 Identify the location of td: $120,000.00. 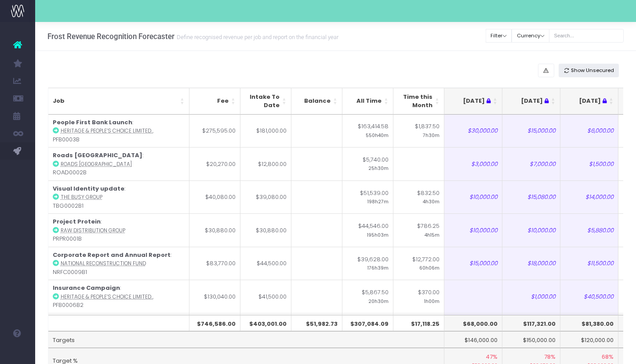
(589, 339).